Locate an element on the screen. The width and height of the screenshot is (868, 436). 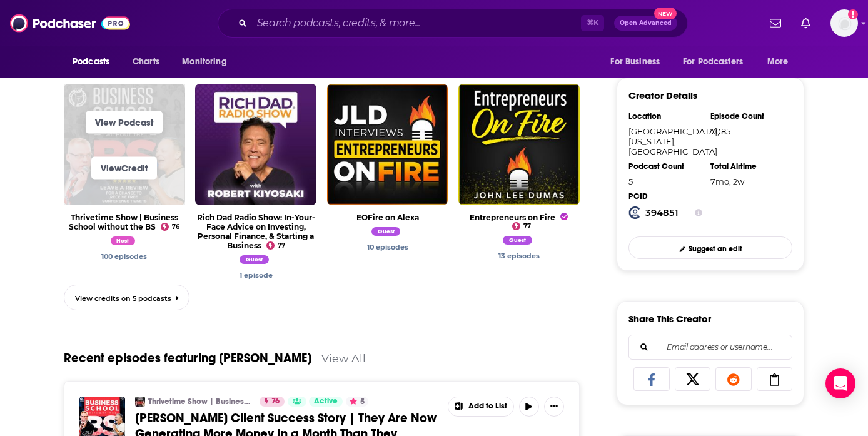
a: Podchaser - Follow, Share and Rate Podcasts is located at coordinates (70, 24).